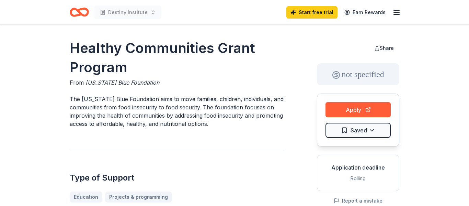 The image size is (469, 206). I want to click on a: Home, so click(79, 12).